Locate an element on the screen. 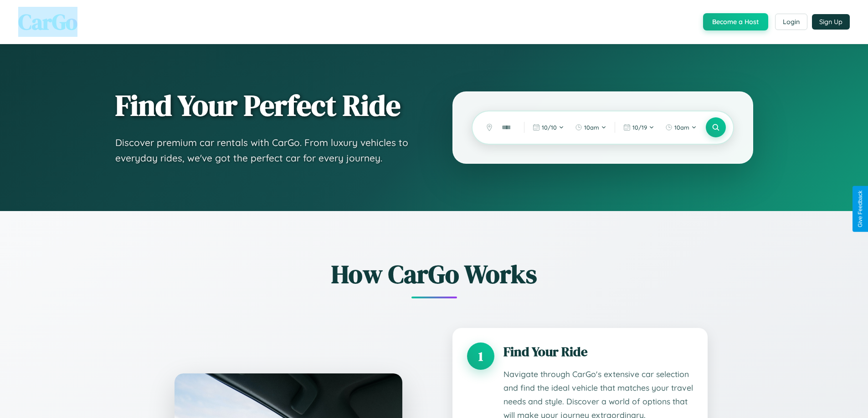  button: Login is located at coordinates (791, 22).